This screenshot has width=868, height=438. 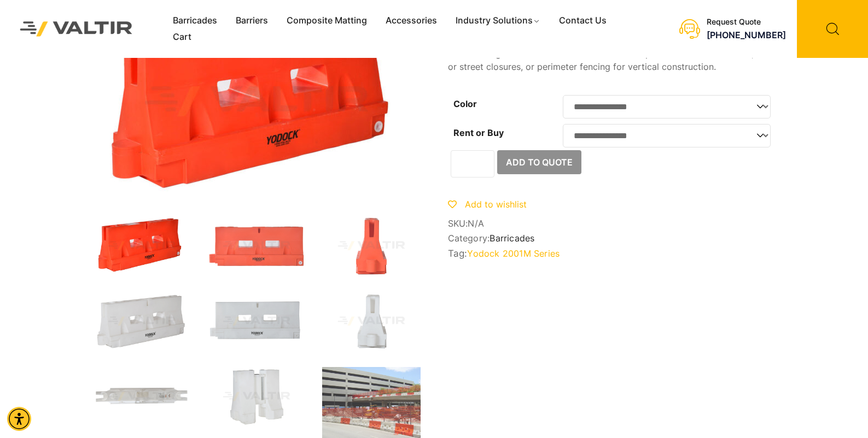 What do you see at coordinates (257, 397) in the screenshot?
I see `img: 2001M_Org_Top.jpg` at bounding box center [257, 397].